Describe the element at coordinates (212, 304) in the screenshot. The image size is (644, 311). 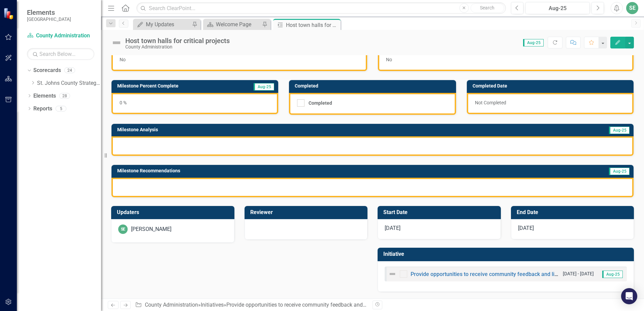
I see `a: Initiatives` at that location.